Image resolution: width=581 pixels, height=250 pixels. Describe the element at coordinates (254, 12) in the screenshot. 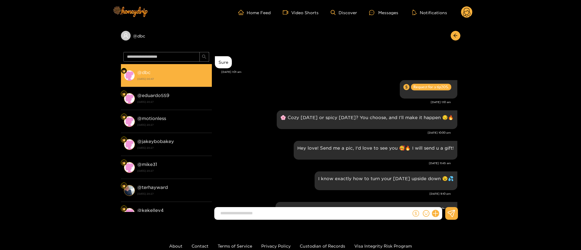

I see `a: Home Feed` at that location.